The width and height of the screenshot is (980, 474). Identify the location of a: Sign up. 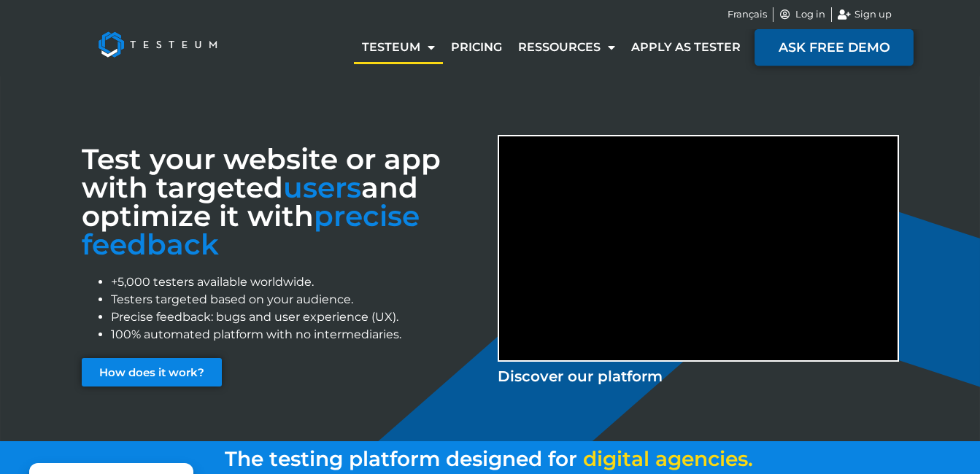
(864, 15).